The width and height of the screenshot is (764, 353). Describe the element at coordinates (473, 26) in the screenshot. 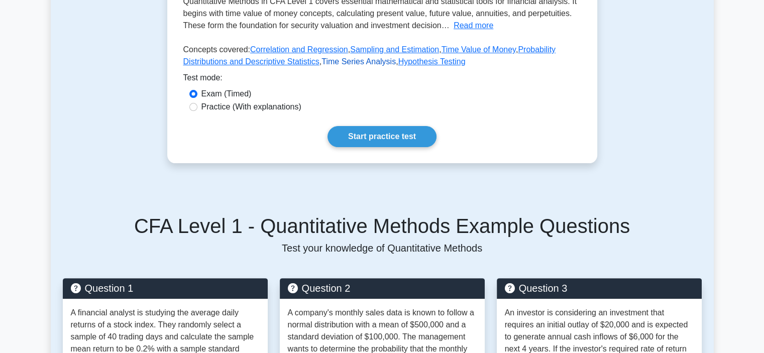

I see `button: Read more` at that location.